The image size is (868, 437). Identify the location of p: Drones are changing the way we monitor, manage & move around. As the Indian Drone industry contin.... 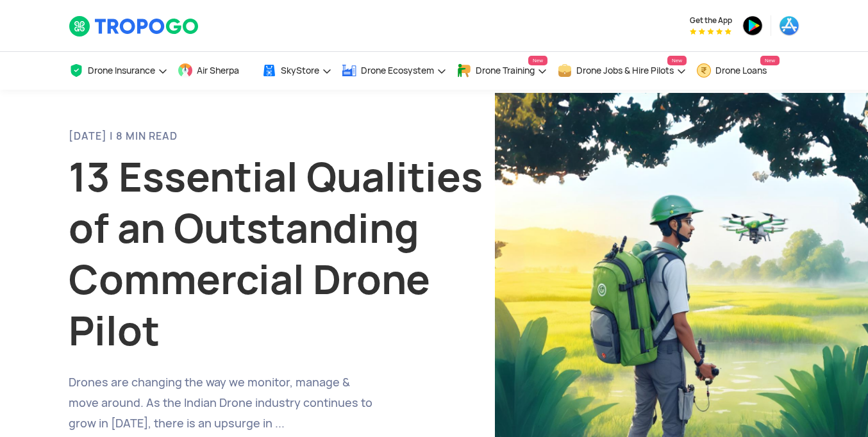
(225, 403).